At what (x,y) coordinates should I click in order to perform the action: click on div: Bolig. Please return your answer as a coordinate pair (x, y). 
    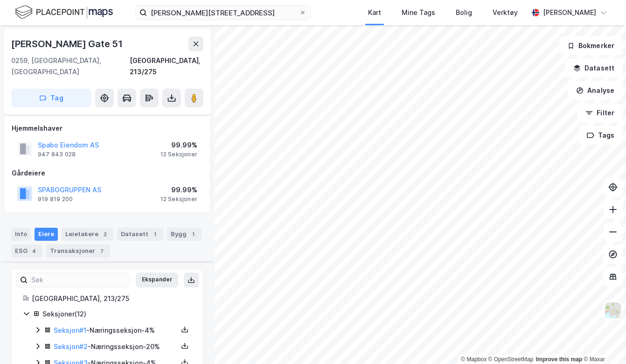
    Looking at the image, I should click on (464, 12).